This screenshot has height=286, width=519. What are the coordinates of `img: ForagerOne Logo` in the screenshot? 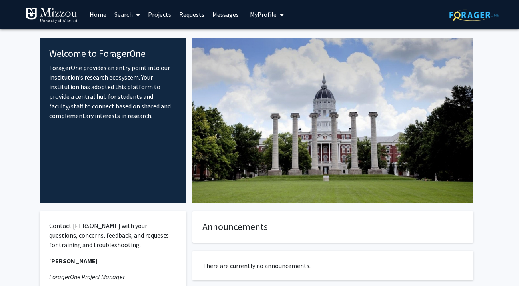 It's located at (474, 15).